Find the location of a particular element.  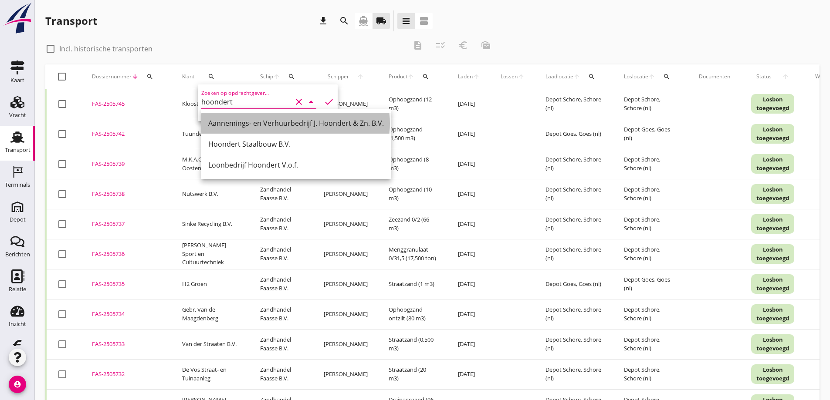

div: FAS-2505745 is located at coordinates (126, 104).